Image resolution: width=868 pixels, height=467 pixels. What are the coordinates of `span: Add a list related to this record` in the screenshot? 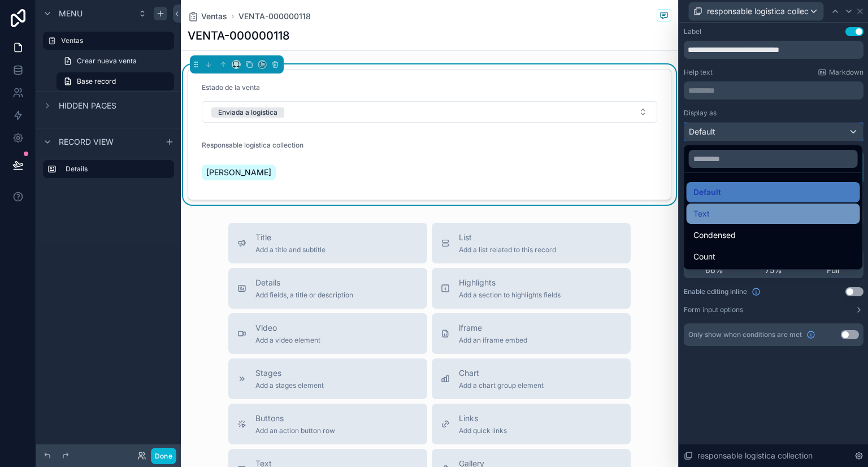 It's located at (507, 250).